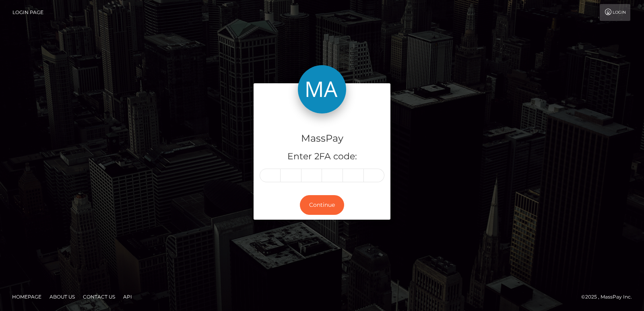 The height and width of the screenshot is (311, 644). Describe the element at coordinates (610, 297) in the screenshot. I see `div: © 2025 , MassPay Inc.` at that location.